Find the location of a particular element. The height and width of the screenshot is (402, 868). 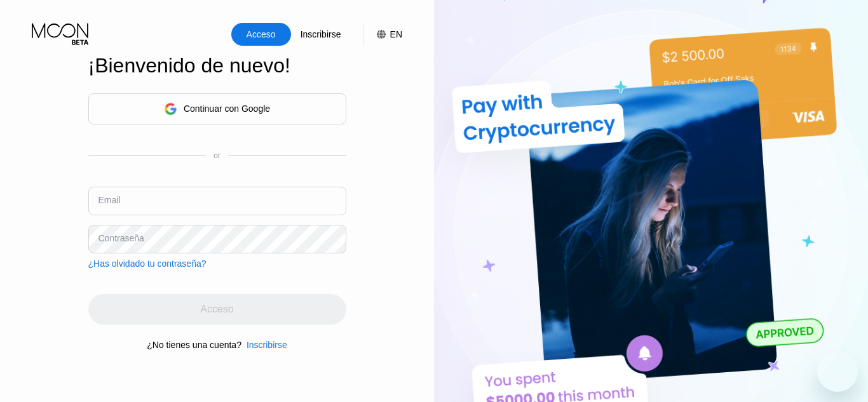

div: ¡Bienvenido de nuevo! is located at coordinates (217, 65).